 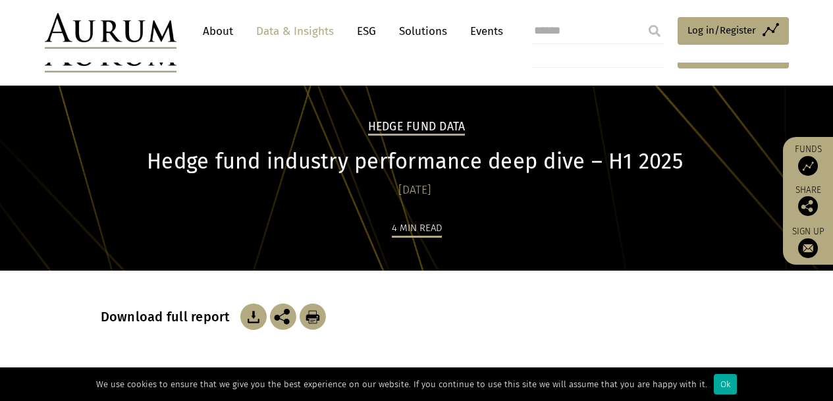 What do you see at coordinates (722, 30) in the screenshot?
I see `span: Log in/Register` at bounding box center [722, 30].